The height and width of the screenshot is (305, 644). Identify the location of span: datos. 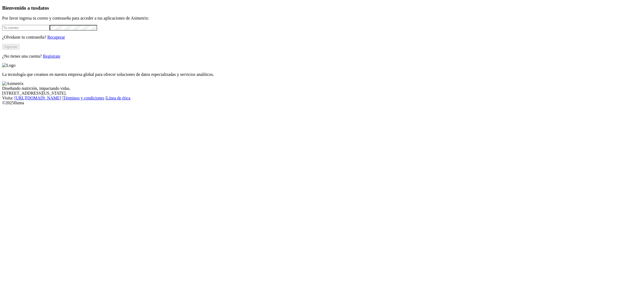
(43, 8).